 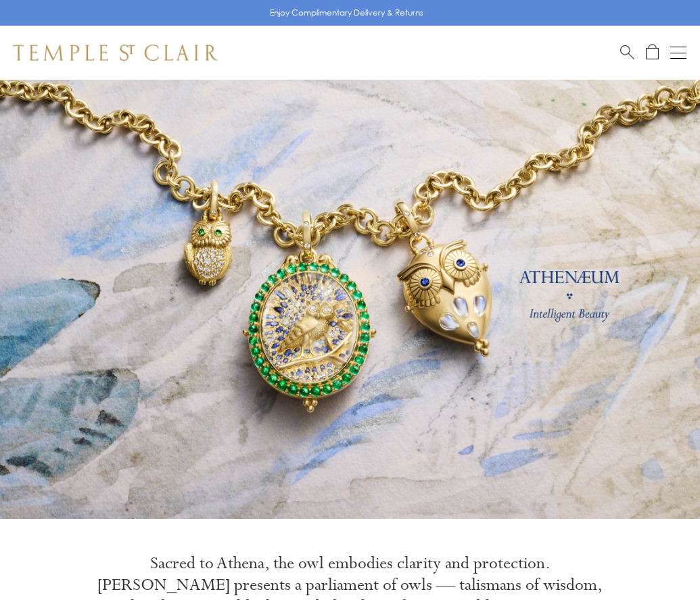 What do you see at coordinates (346, 13) in the screenshot?
I see `p: Enjoy Complimentary Delivery & Returns` at bounding box center [346, 13].